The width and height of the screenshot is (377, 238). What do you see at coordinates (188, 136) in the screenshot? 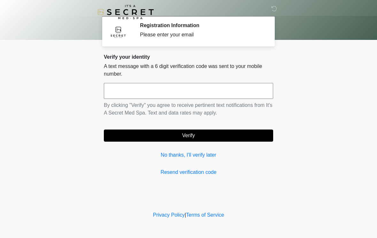
I see `button: Verify` at bounding box center [188, 136].